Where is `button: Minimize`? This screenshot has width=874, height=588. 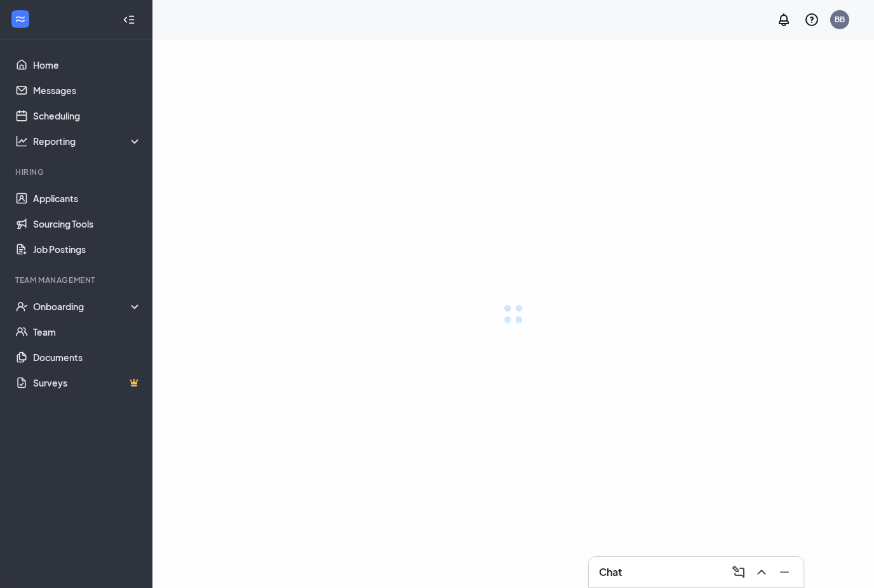 button: Minimize is located at coordinates (783, 572).